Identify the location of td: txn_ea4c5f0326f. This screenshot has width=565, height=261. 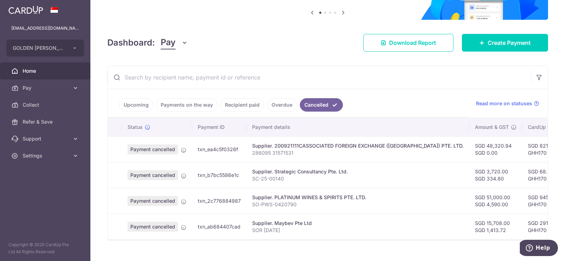
(219, 149).